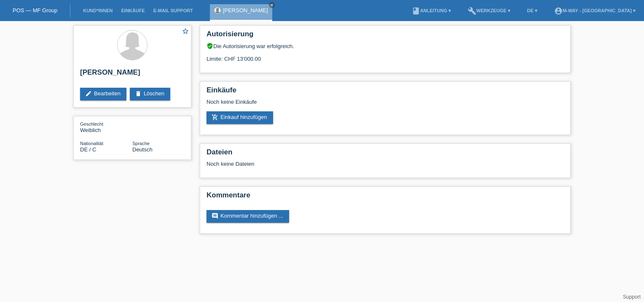 The image size is (644, 302). I want to click on i: close, so click(271, 5).